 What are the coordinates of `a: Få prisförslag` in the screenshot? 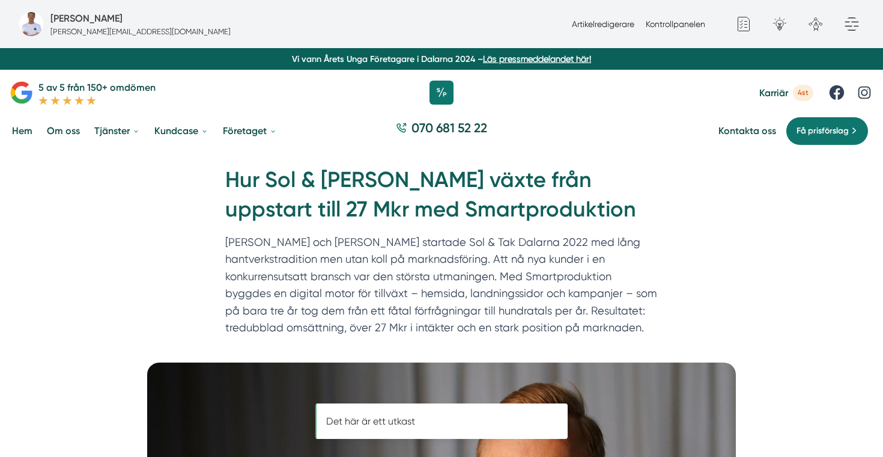 It's located at (827, 131).